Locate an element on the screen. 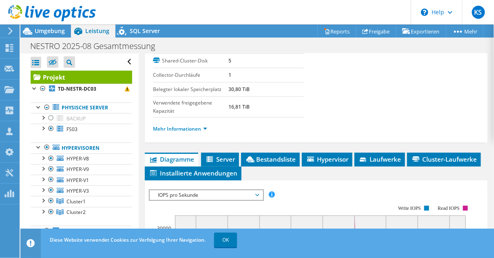  a: FS03 is located at coordinates (81, 129).